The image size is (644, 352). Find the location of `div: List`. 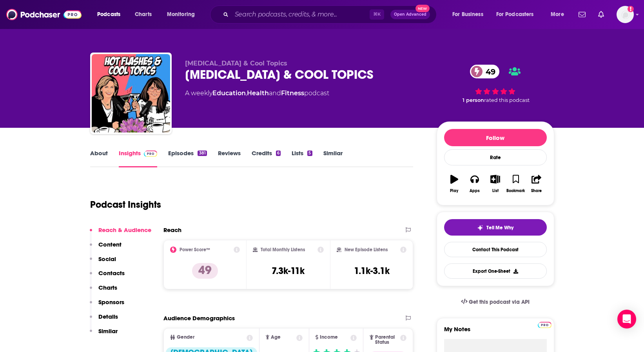

div: List is located at coordinates (496, 191).